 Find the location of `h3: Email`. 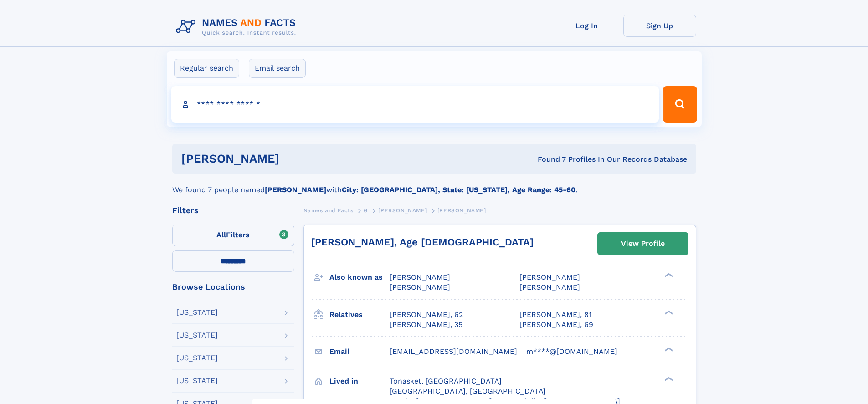

h3: Email is located at coordinates (359, 352).